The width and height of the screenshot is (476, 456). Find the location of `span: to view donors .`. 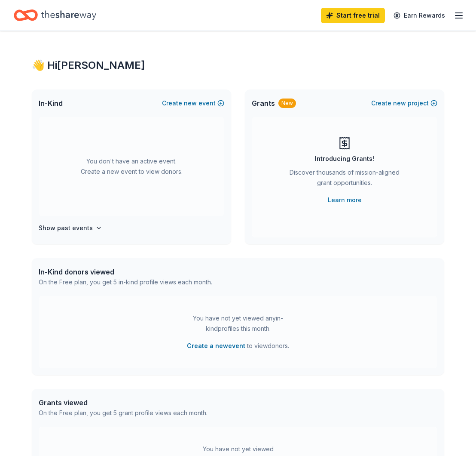

span: to view donors . is located at coordinates (238, 346).